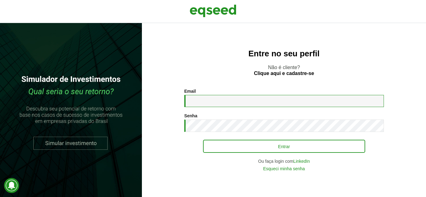  What do you see at coordinates (284, 74) in the screenshot?
I see `a: Clique aqui e cadastre-se` at bounding box center [284, 74].